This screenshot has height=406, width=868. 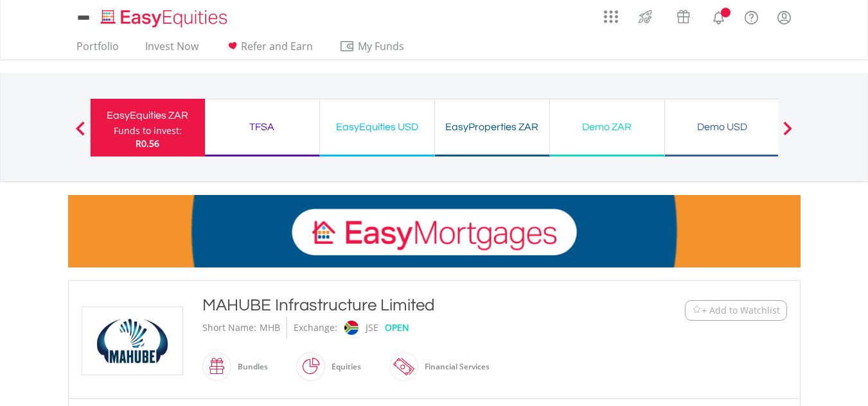 What do you see at coordinates (735, 310) in the screenshot?
I see `button: Watchlist + Add to Watchlist` at bounding box center [735, 310].